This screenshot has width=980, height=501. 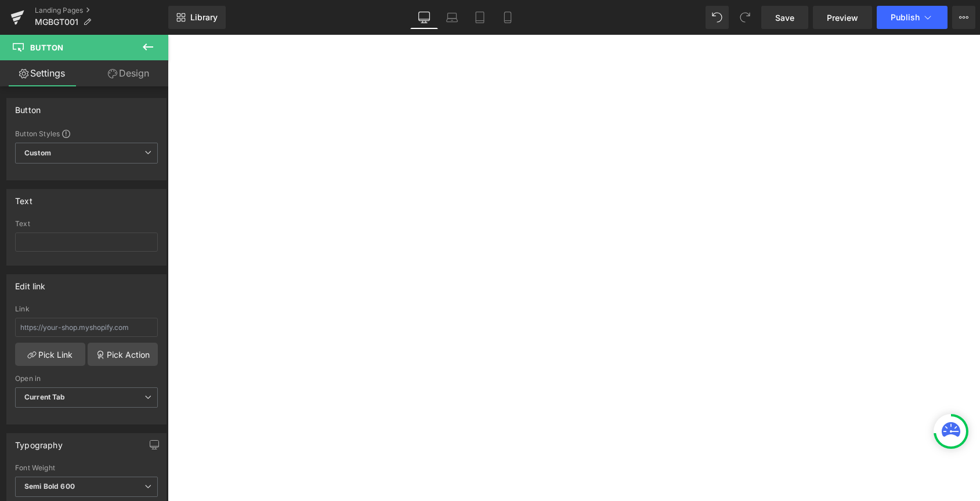 What do you see at coordinates (86, 133) in the screenshot?
I see `div: Button Styles` at bounding box center [86, 133].